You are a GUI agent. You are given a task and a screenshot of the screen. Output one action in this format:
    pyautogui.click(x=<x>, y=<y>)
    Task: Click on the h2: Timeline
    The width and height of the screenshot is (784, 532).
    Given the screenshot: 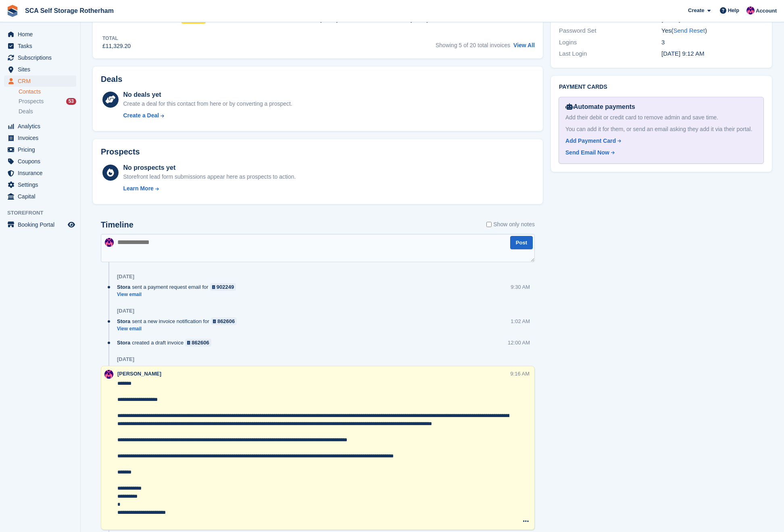 What is the action you would take?
    pyautogui.click(x=117, y=225)
    